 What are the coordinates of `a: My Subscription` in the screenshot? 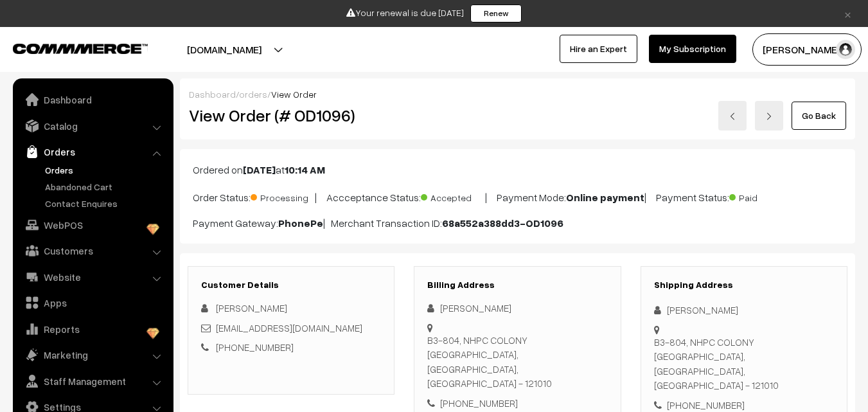 It's located at (693, 49).